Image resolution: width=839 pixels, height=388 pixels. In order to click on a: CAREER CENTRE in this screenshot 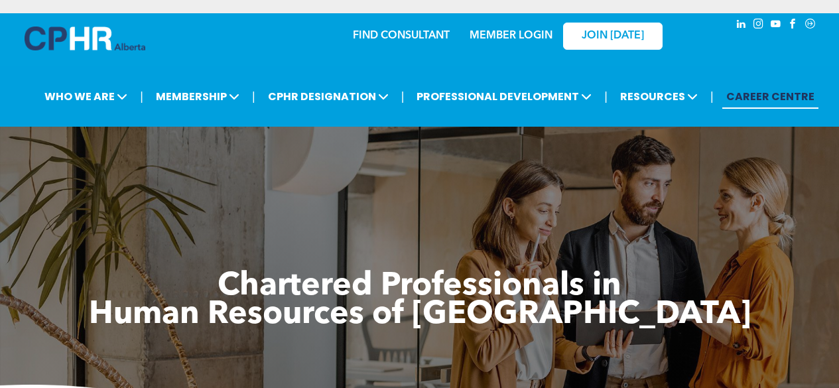, I will do `click(770, 96)`.